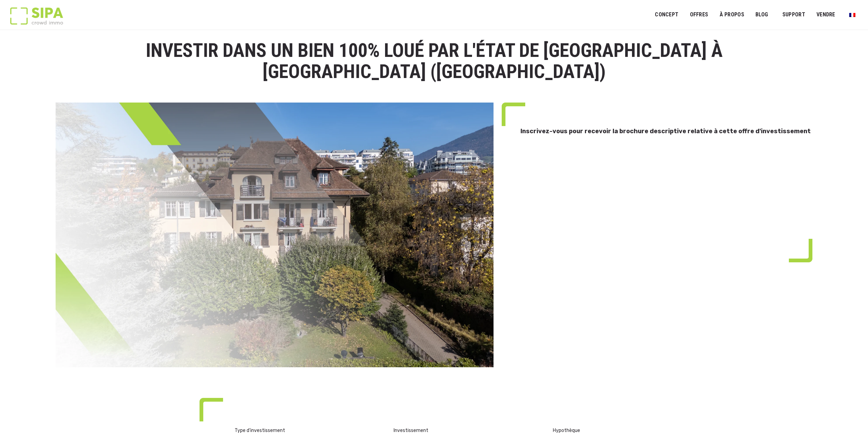 The image size is (868, 433). What do you see at coordinates (794, 15) in the screenshot?
I see `a: SUPPORT` at bounding box center [794, 15].